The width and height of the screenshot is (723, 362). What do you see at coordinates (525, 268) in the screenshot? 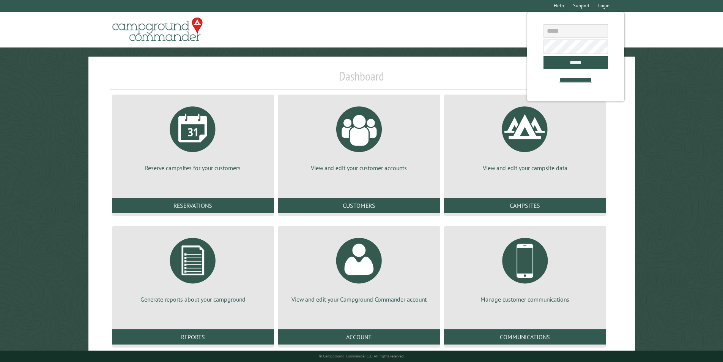
I see `a: Manage customer communications` at bounding box center [525, 268].